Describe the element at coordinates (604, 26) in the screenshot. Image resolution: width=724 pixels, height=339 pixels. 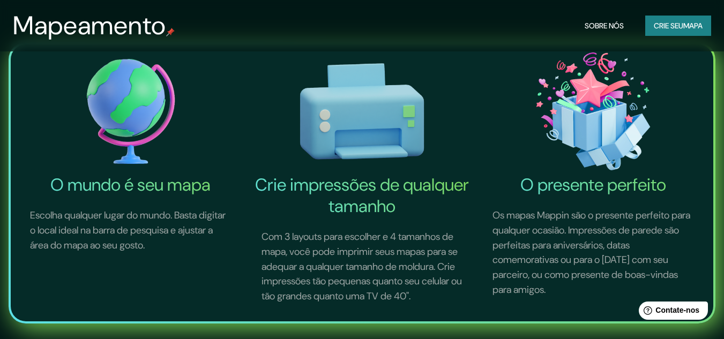
I see `button: Sobre nós` at that location.